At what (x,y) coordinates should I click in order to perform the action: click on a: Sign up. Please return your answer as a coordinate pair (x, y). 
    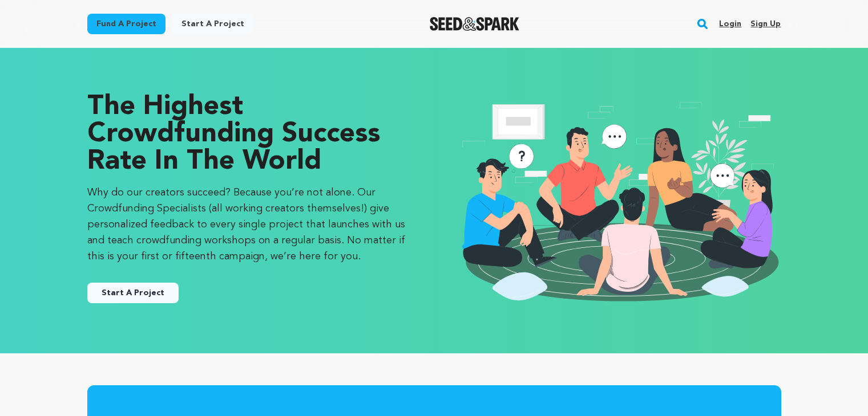
    Looking at the image, I should click on (765, 24).